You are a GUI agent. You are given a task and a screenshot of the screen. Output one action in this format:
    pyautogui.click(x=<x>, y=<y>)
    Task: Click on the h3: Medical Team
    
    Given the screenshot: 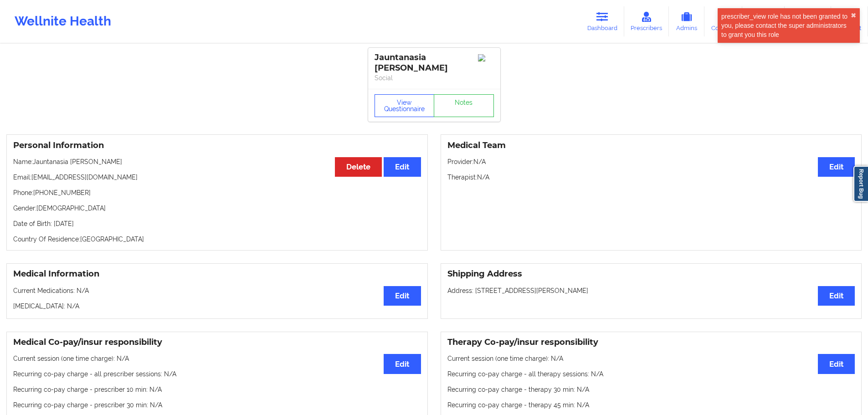 What is the action you would take?
    pyautogui.click(x=651, y=145)
    